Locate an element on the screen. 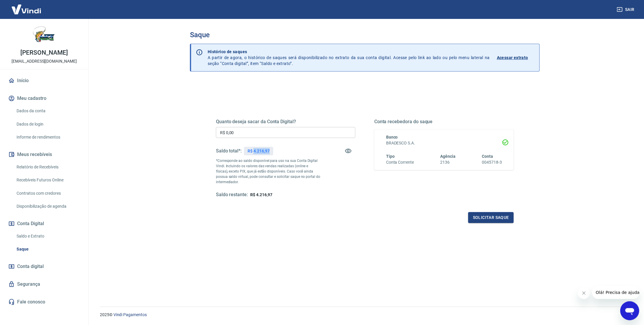 The height and width of the screenshot is (325, 644). p: Histórico de saques is located at coordinates (348, 52).